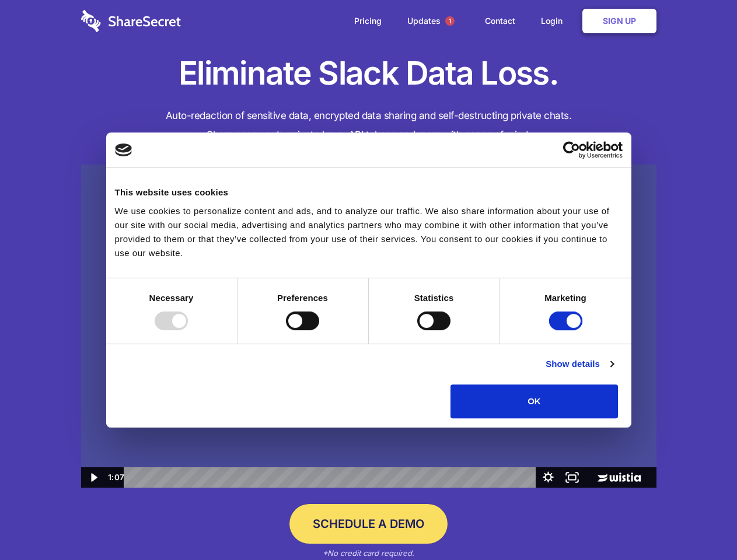  I want to click on div: This website uses cookies, so click(369, 192).